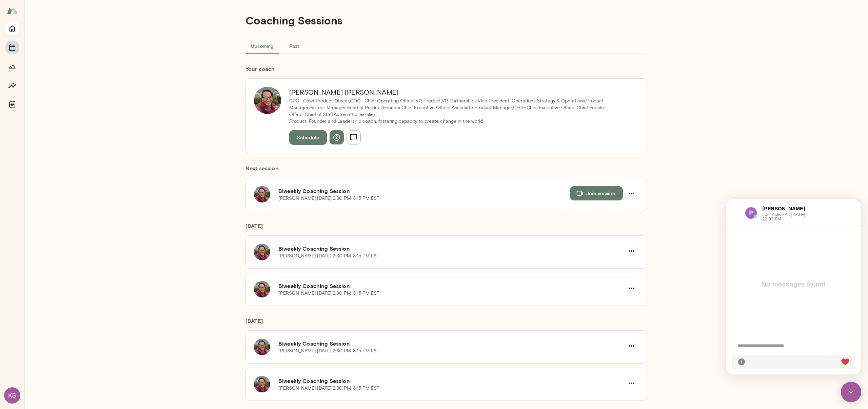 This screenshot has width=868, height=409. I want to click on button: Growth Plan, so click(12, 67).